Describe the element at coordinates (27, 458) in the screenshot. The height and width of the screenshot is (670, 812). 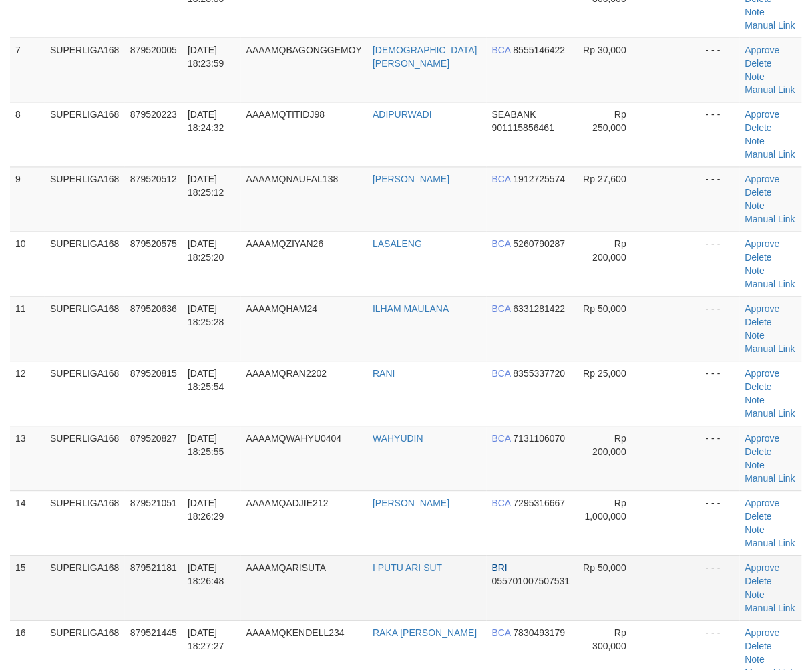
I see `td: 13` at that location.